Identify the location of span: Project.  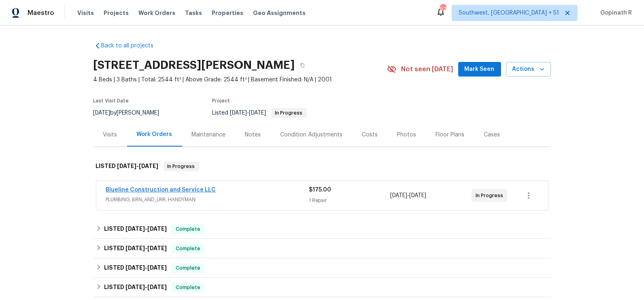
(222, 101).